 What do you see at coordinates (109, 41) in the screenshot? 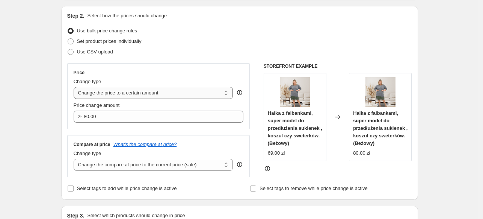
I see `span: Set product prices individually` at bounding box center [109, 41].